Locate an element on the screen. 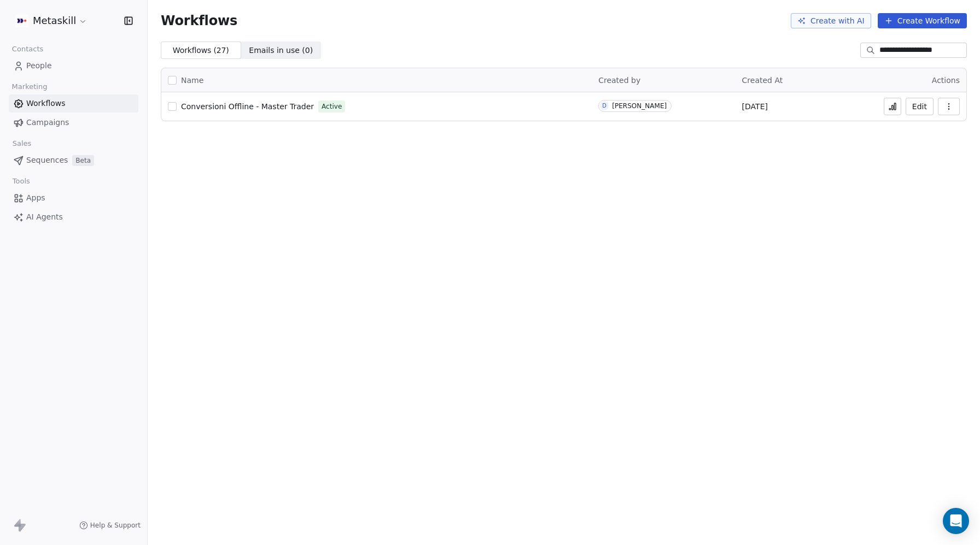  a: SequencesBeta is located at coordinates (73, 160).